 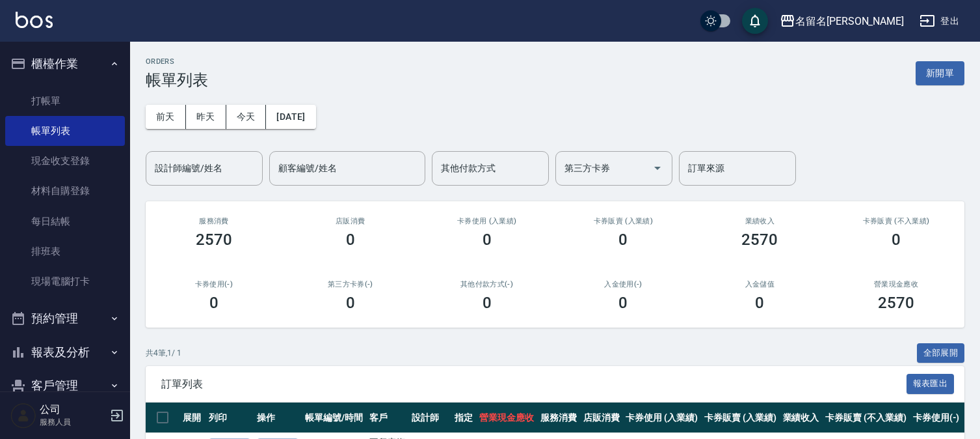 What do you see at coordinates (214, 221) in the screenshot?
I see `h3: 服務消費` at bounding box center [214, 221].